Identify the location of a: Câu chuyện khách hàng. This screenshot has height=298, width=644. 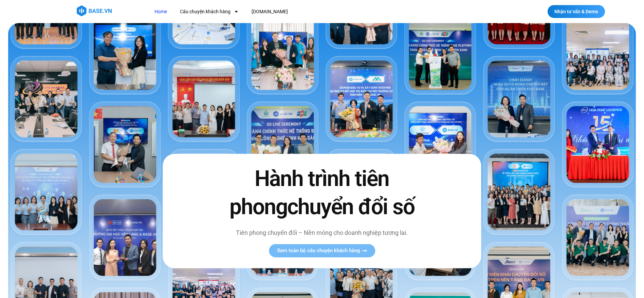
(209, 11).